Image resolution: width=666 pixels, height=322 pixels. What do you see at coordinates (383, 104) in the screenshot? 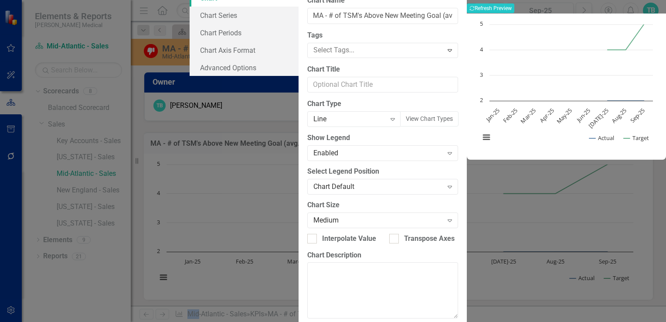
I see `label: Chart Type` at bounding box center [383, 104].